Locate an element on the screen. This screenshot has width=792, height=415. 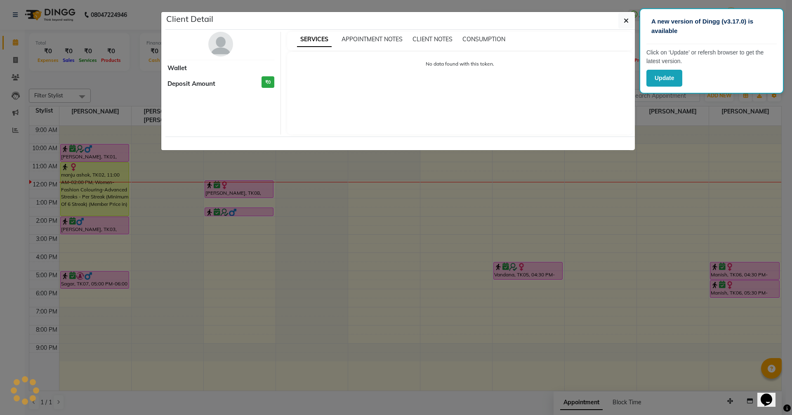
span: CONSUMPTION is located at coordinates (484, 39).